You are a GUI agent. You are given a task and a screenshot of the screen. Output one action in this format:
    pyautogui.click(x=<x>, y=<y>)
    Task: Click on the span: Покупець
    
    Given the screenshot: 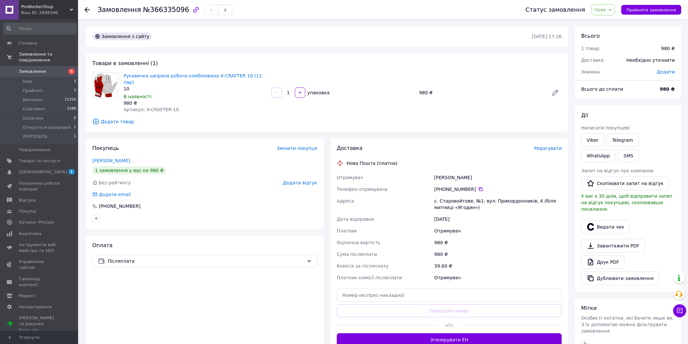 What is the action you would take?
    pyautogui.click(x=106, y=148)
    